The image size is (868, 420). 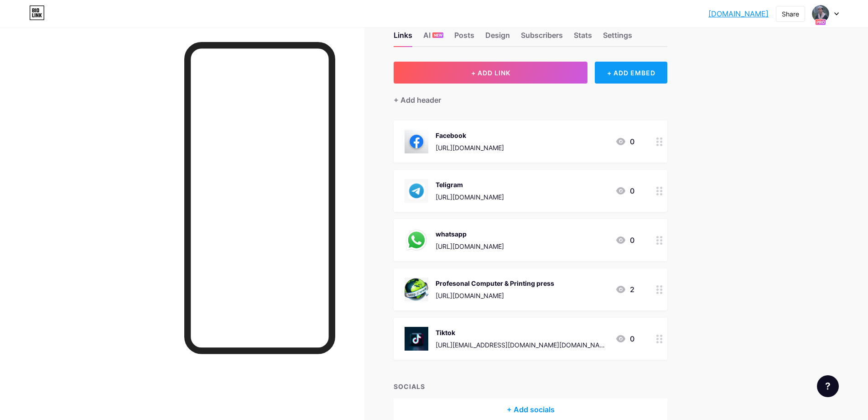 What do you see at coordinates (438, 35) in the screenshot?
I see `span: NEW` at bounding box center [438, 35].